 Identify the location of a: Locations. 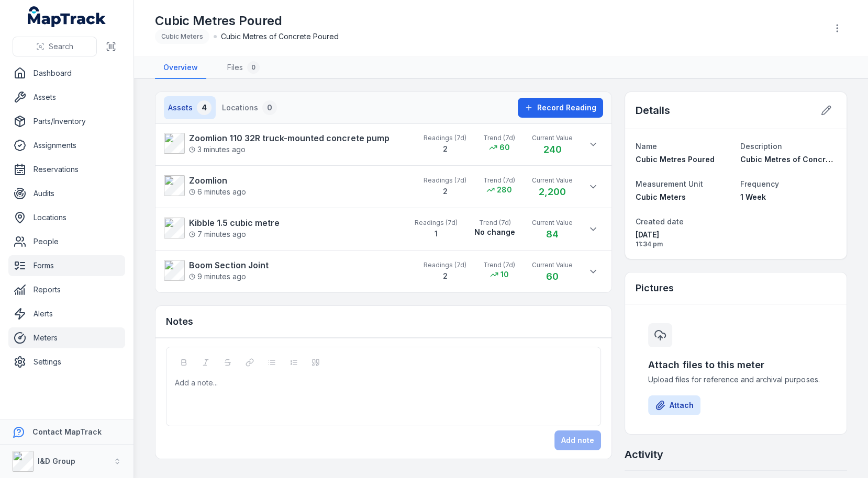
(67, 217).